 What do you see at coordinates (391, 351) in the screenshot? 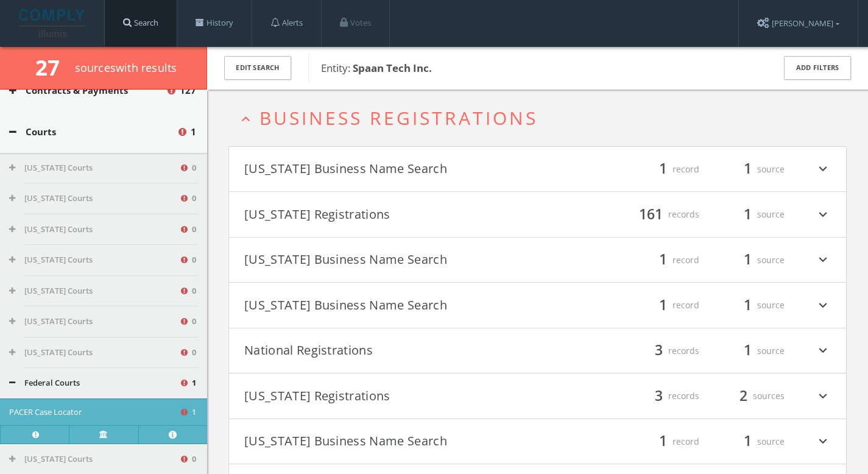
I see `button: National Registrations` at bounding box center [391, 351].